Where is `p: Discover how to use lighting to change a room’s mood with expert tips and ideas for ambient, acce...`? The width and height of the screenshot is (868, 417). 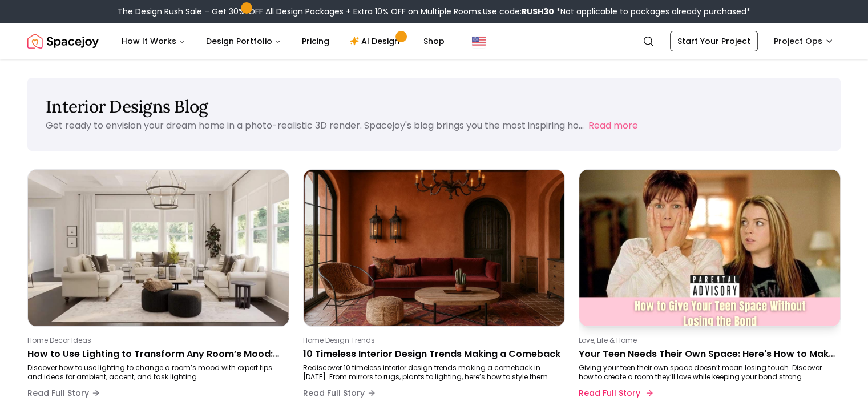 p: Discover how to use lighting to change a room’s mood with expert tips and ideas for ambient, acce... is located at coordinates (156, 372).